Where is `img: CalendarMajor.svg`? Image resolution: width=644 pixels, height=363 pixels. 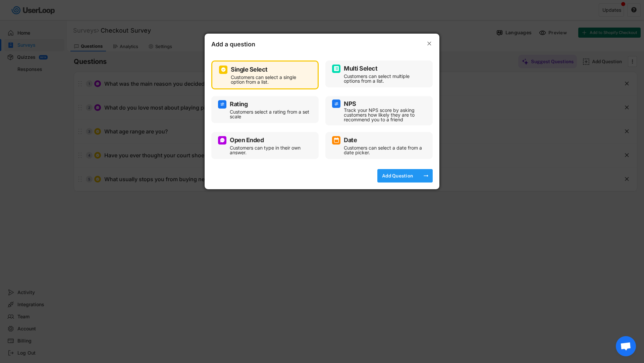 img: CalendarMajor.svg is located at coordinates (336, 140).